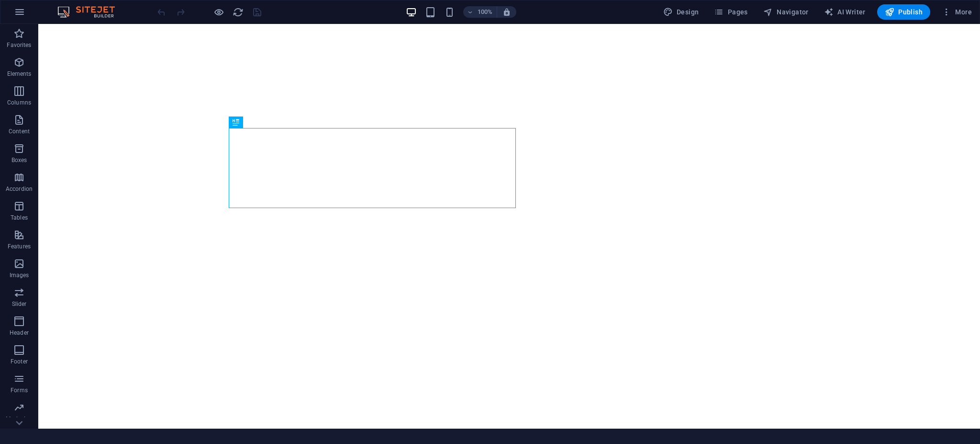 The height and width of the screenshot is (444, 980). What do you see at coordinates (19, 131) in the screenshot?
I see `p: Content` at bounding box center [19, 131].